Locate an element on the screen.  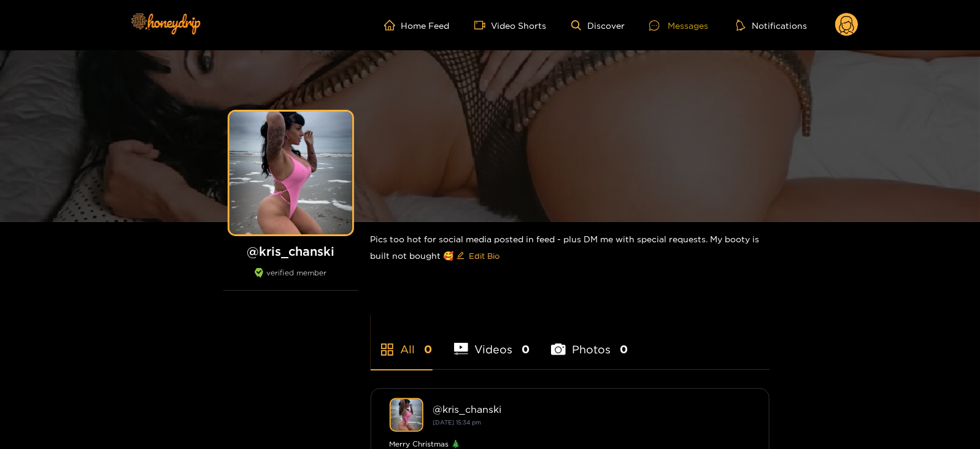
li: Photos is located at coordinates (589, 342).